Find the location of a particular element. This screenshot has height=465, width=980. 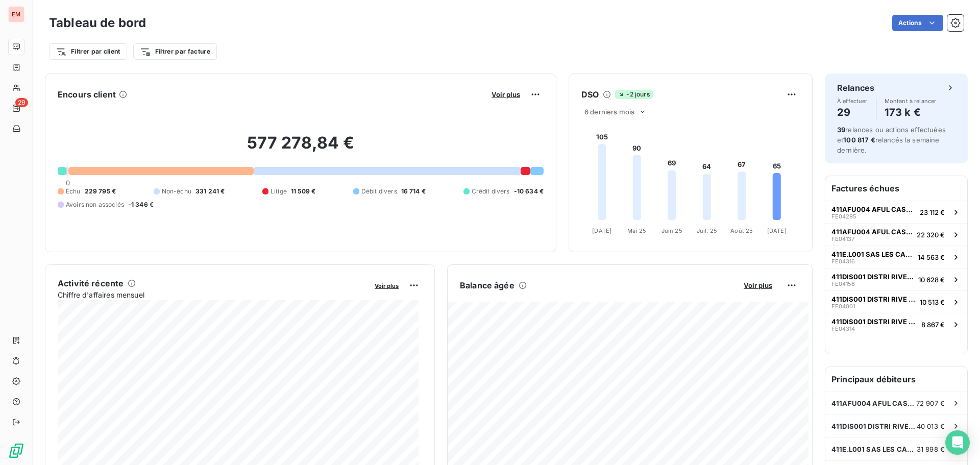

h6: Activité récente is located at coordinates (91, 283).